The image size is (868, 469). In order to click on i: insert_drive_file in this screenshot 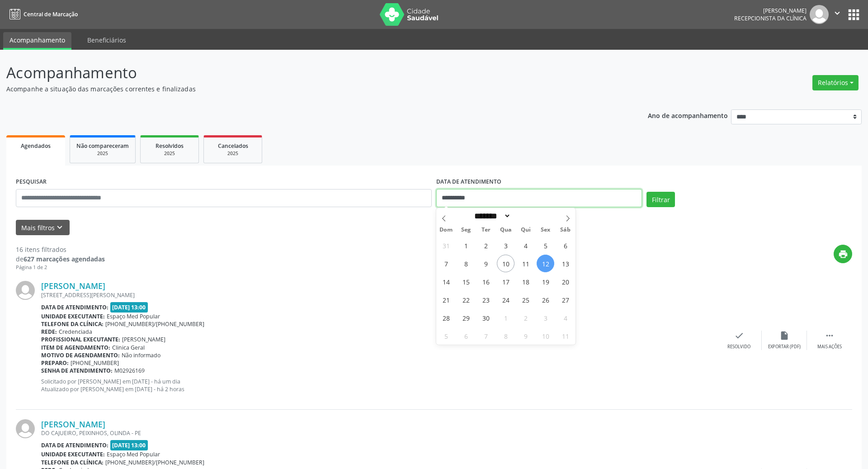, I will do `click(784, 335)`.